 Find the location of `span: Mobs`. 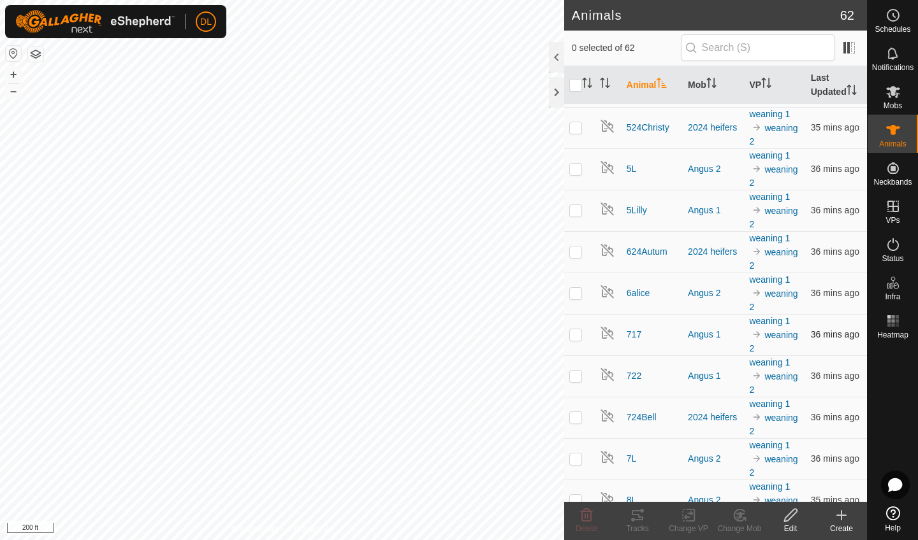

span: Mobs is located at coordinates (892, 106).